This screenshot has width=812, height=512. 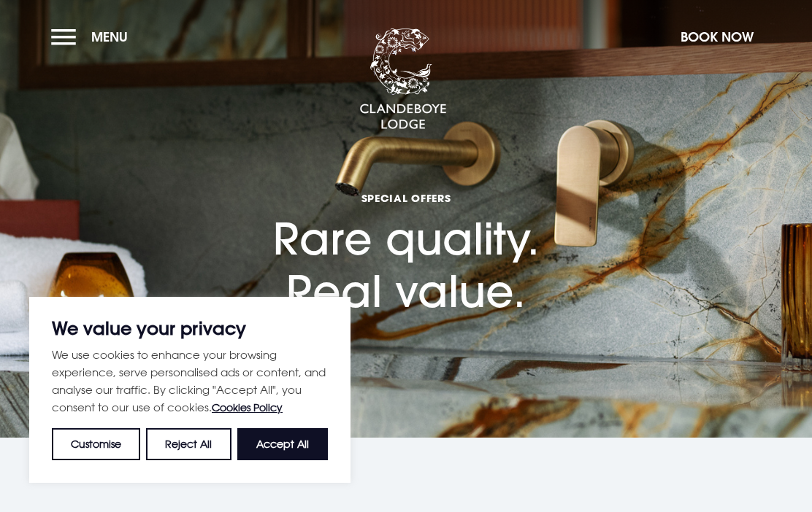 What do you see at coordinates (403, 80) in the screenshot?
I see `img: Clandeboye Lodge` at bounding box center [403, 80].